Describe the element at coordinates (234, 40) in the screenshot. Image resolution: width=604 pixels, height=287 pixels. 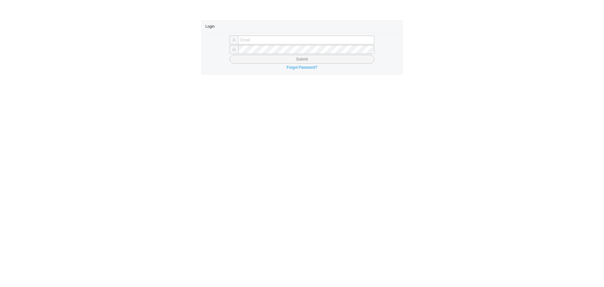
I see `span: user` at that location.